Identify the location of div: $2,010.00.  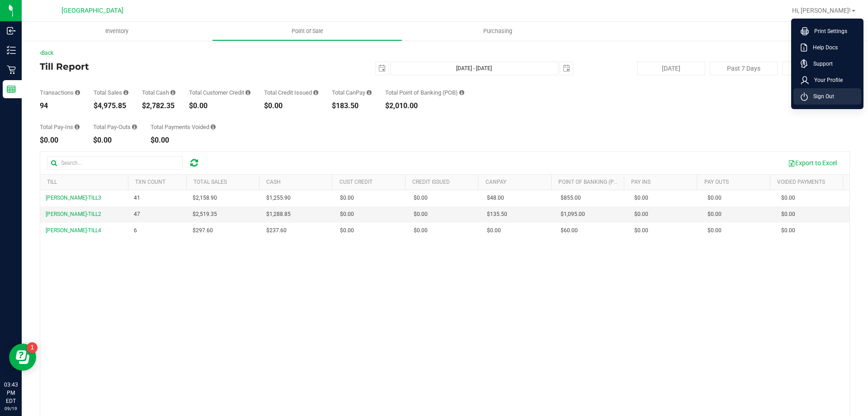
(424, 106).